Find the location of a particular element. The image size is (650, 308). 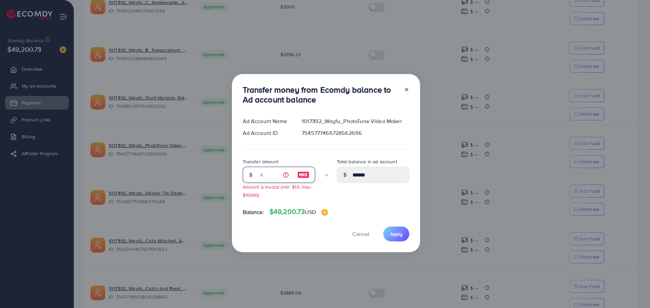

h4: $49,200.73 is located at coordinates (299, 212).